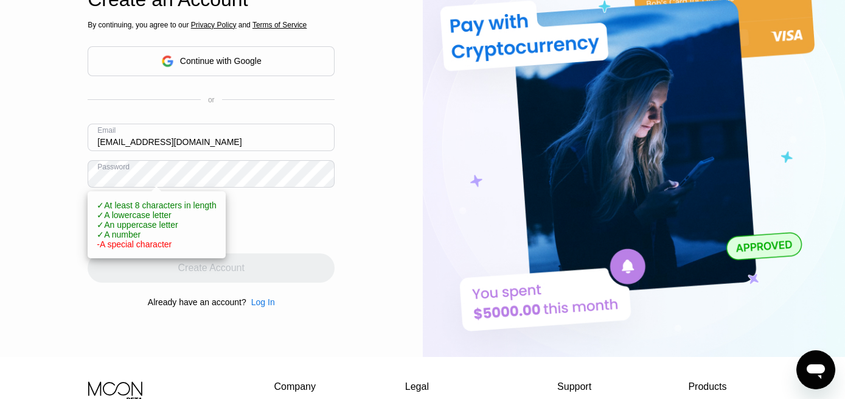 The width and height of the screenshot is (845, 399). I want to click on div: or, so click(211, 100).